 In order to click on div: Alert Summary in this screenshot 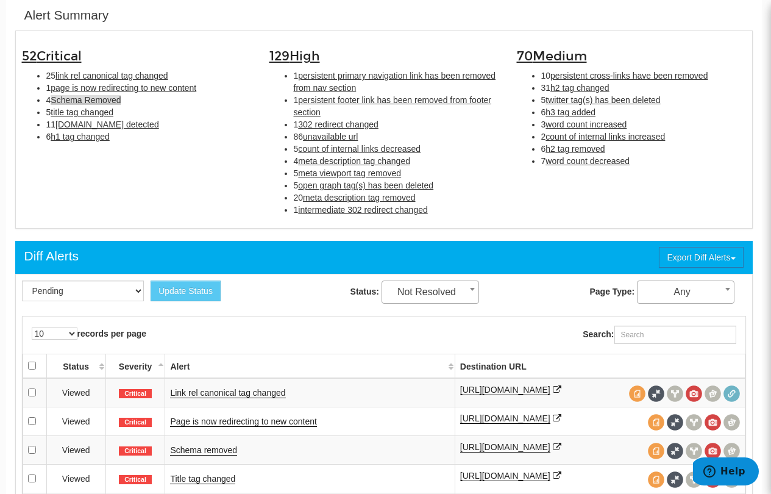, I will do `click(66, 15)`.